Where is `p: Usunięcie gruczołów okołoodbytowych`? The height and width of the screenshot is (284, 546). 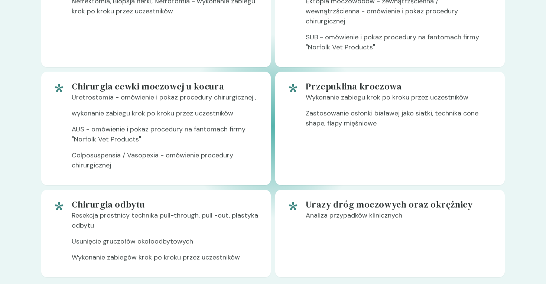
p: Usunięcie gruczołów okołoodbytowych is located at coordinates (165, 244).